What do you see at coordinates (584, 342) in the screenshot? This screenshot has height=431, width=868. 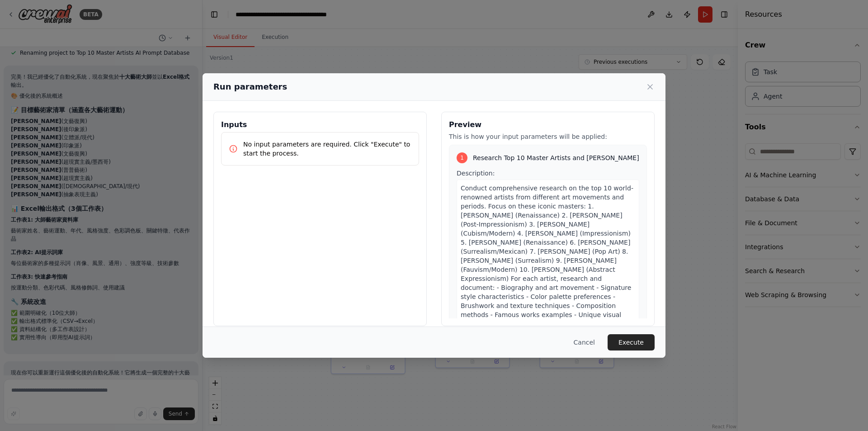 I see `button: Cancel` at bounding box center [584, 342].